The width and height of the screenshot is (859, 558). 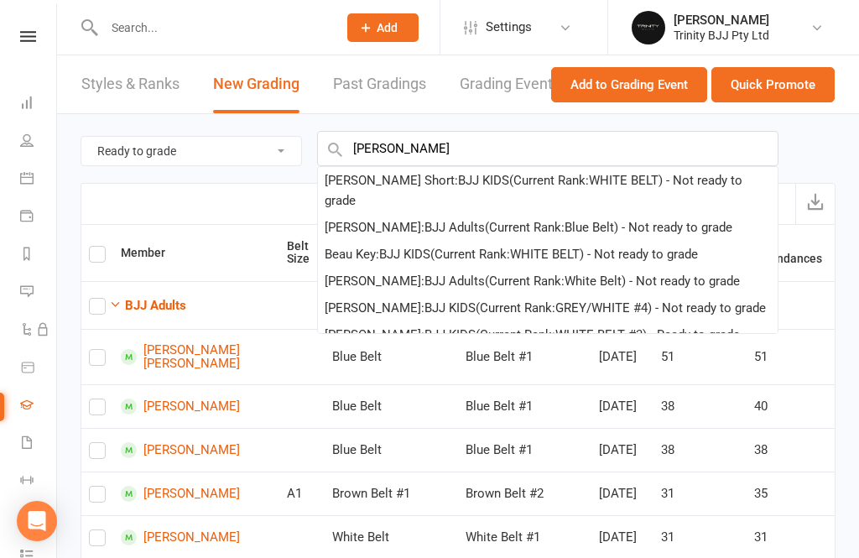 I want to click on a: People, so click(x=39, y=142).